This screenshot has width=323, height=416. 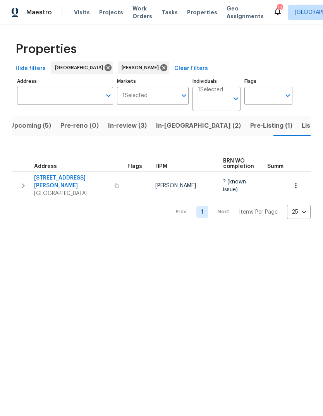 What do you see at coordinates (153, 81) in the screenshot?
I see `label: Markets` at bounding box center [153, 81].